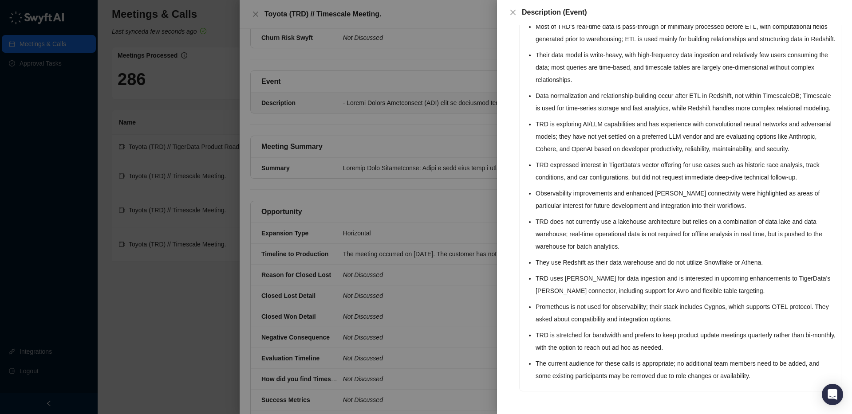 The height and width of the screenshot is (414, 852). Describe the element at coordinates (686, 313) in the screenshot. I see `li: Prometheus is not used for observability; their stack includes Cygnos, which supports OTEL protoc...` at that location.